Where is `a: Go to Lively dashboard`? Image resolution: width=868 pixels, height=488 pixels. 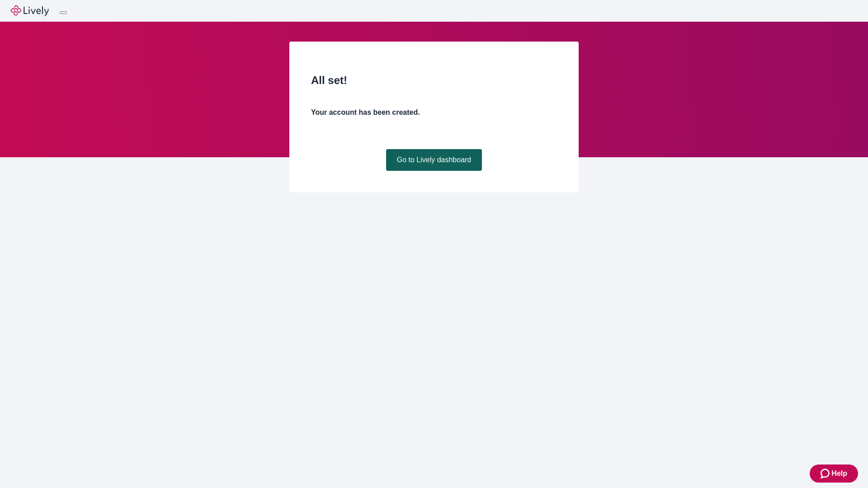 a: Go to Lively dashboard is located at coordinates (434, 160).